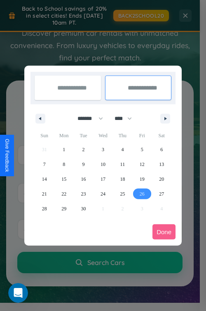 The height and width of the screenshot is (311, 206). Describe the element at coordinates (44, 165) in the screenshot. I see `button: 7` at that location.